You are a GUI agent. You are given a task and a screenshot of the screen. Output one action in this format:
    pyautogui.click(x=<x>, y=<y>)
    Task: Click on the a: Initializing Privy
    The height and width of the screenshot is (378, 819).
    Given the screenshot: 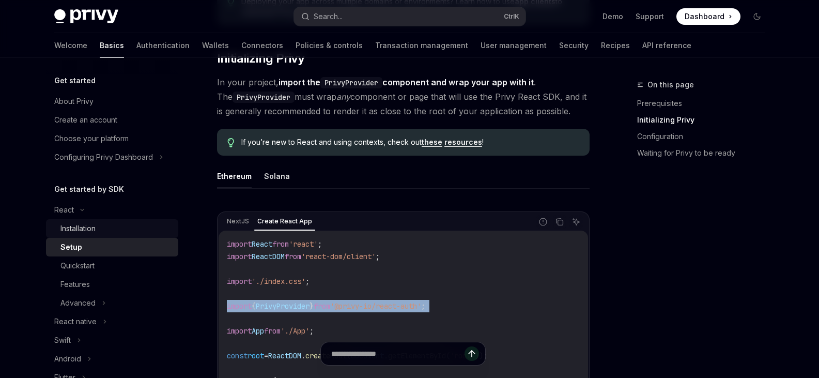 What is the action you would take?
    pyautogui.click(x=705, y=120)
    